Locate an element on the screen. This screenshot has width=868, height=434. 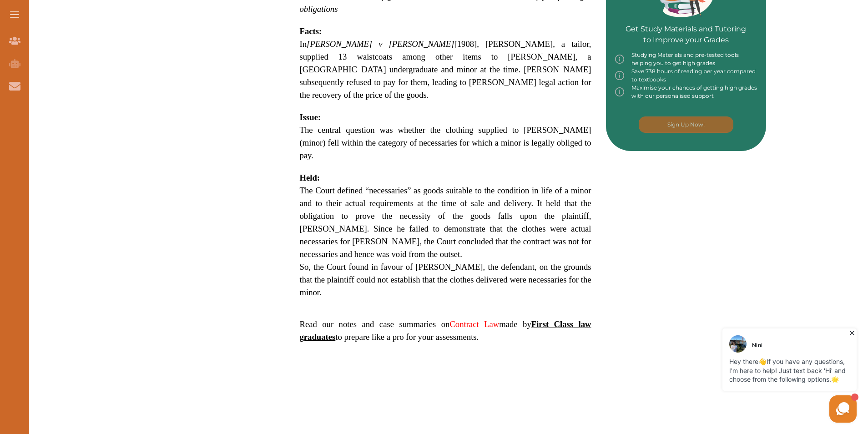
strong: Facts: is located at coordinates (311, 31).